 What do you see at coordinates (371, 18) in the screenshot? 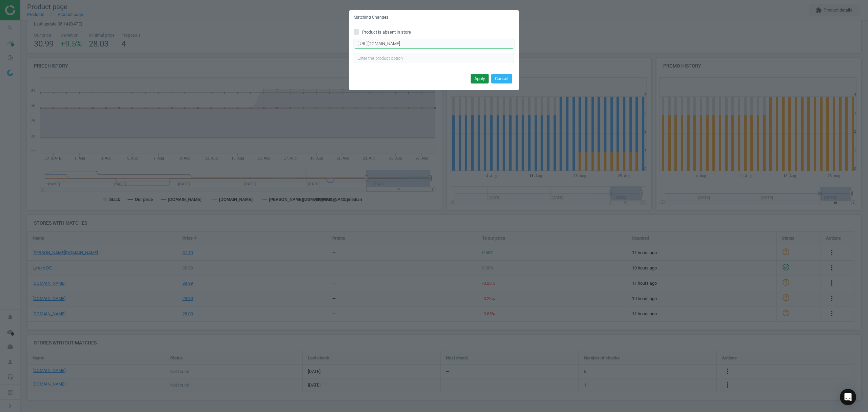
I see `h5: Matching Changes` at bounding box center [371, 18].